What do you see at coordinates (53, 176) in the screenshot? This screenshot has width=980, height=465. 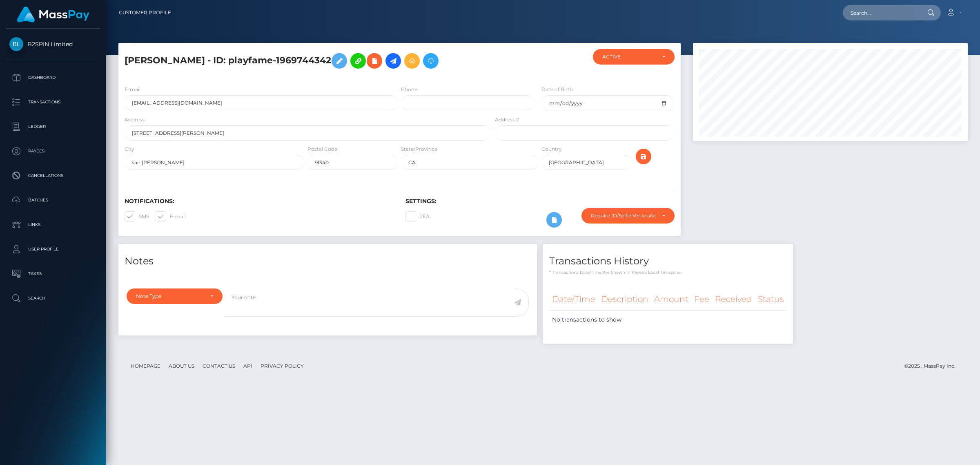 I see `a: Cancellations` at bounding box center [53, 176].